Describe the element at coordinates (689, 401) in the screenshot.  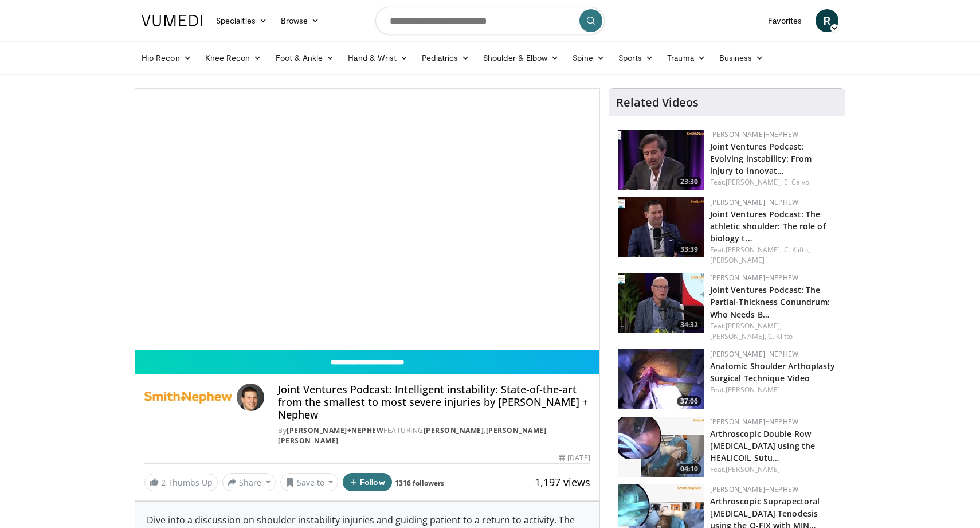
I see `span: 37:06` at that location.